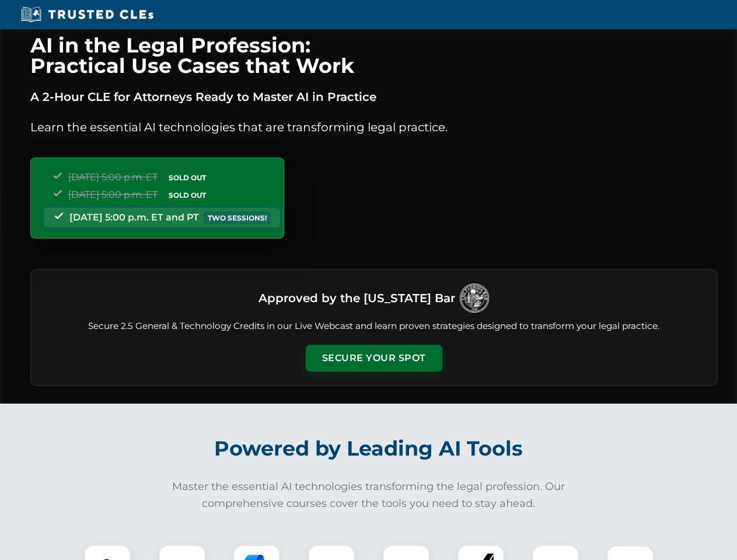  I want to click on p: A 2-Hour CLE for Attorneys Ready to Master AI in Practice, so click(374, 97).